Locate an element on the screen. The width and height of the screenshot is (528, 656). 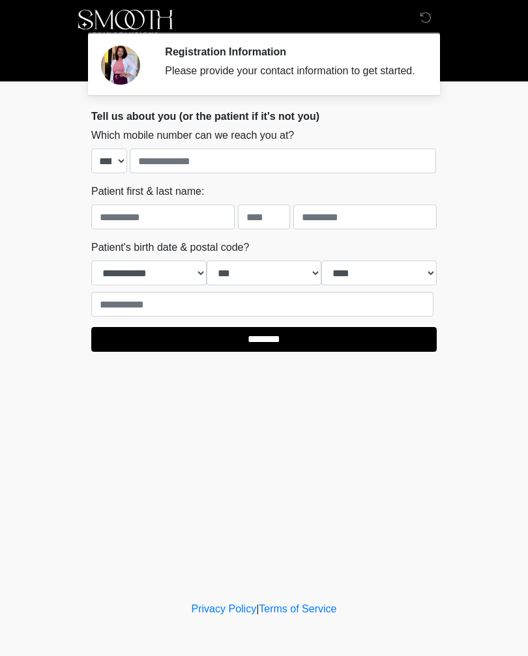
img: Smooth Skin Solutions LLC Logo is located at coordinates (125, 23).